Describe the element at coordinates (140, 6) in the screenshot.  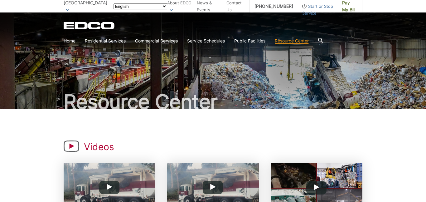
I see `select: Select a language` at that location.